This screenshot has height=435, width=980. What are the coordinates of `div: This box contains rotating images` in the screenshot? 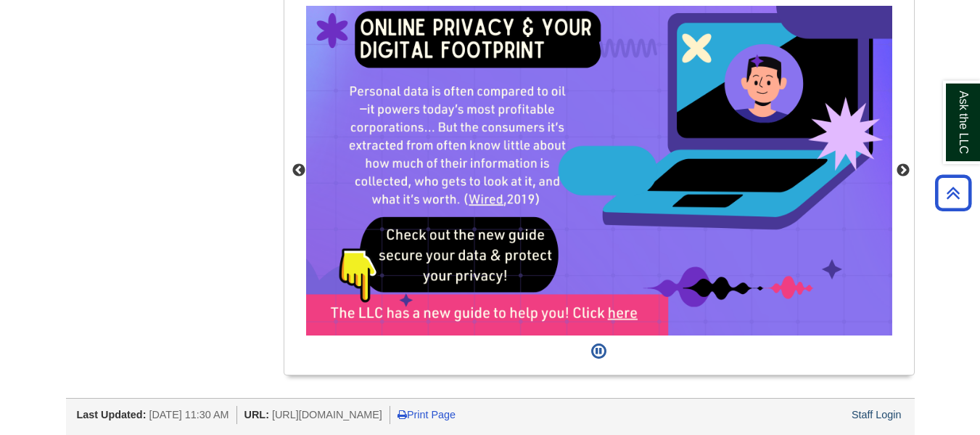 It's located at (599, 170).